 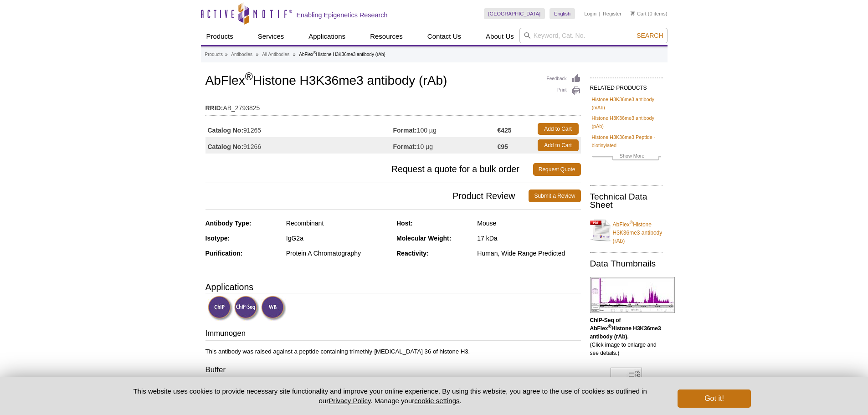 I want to click on h2: RELATED PRODUCTS, so click(x=627, y=85).